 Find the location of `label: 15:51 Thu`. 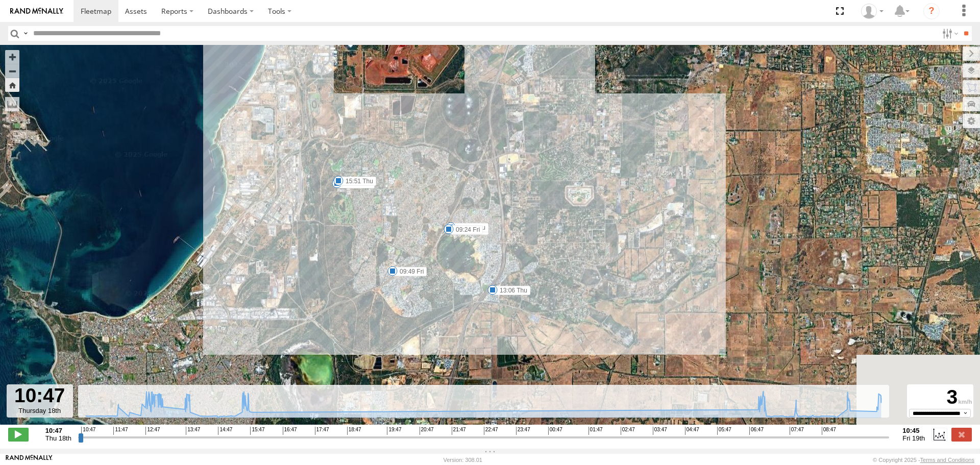

label: 15:51 Thu is located at coordinates (357, 182).